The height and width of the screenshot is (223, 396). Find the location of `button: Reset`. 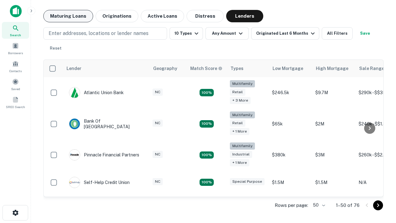

button: Reset is located at coordinates (56, 48).